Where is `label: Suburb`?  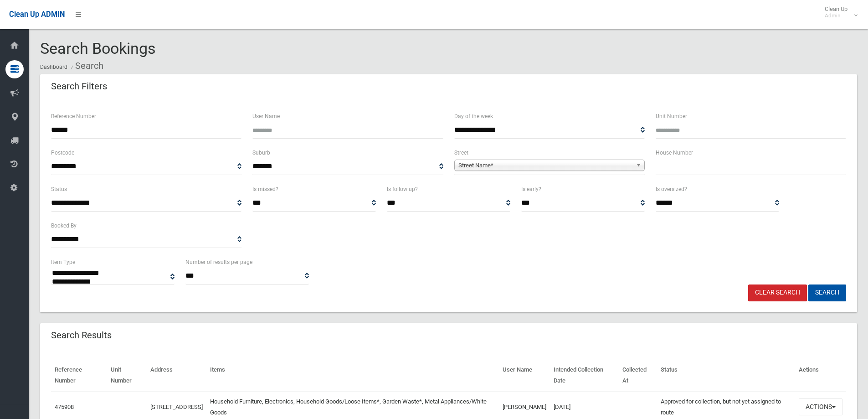 label: Suburb is located at coordinates (261, 153).